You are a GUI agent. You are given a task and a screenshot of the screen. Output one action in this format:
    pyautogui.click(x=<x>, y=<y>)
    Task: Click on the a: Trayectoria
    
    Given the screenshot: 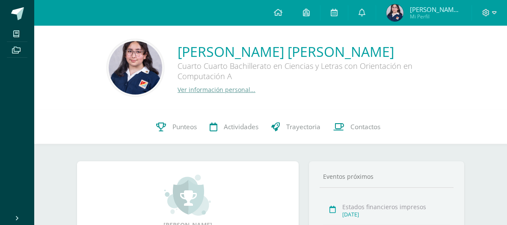 What is the action you would take?
    pyautogui.click(x=296, y=127)
    